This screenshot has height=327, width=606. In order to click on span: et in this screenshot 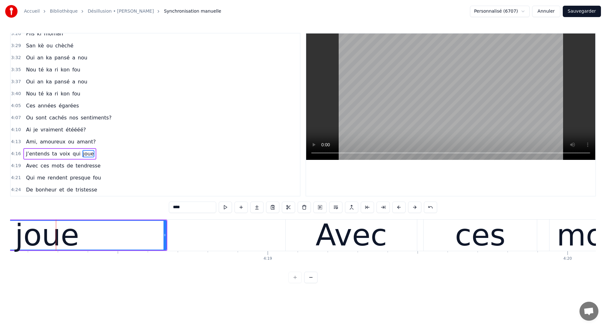, I will do `click(62, 189)`.